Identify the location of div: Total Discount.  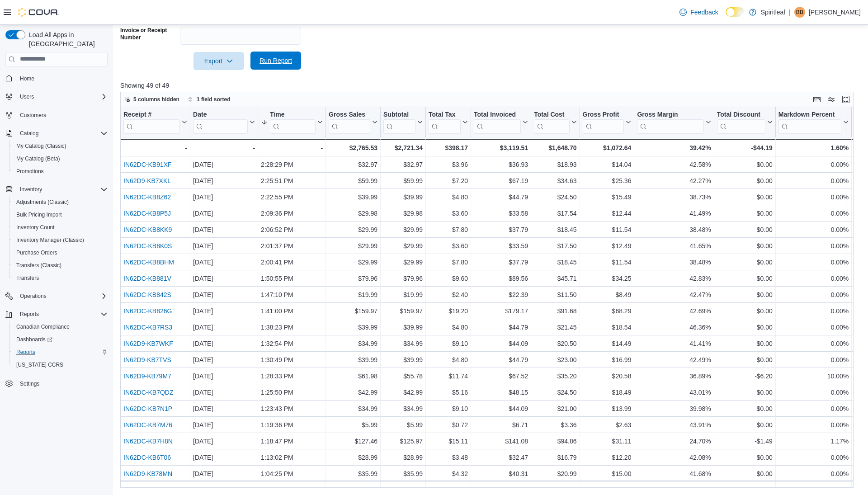
(740, 121).